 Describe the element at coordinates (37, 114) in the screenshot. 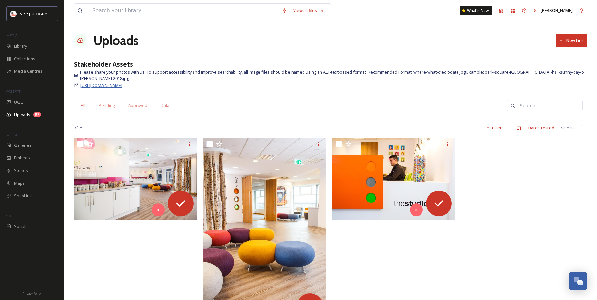

I see `div: 97` at that location.